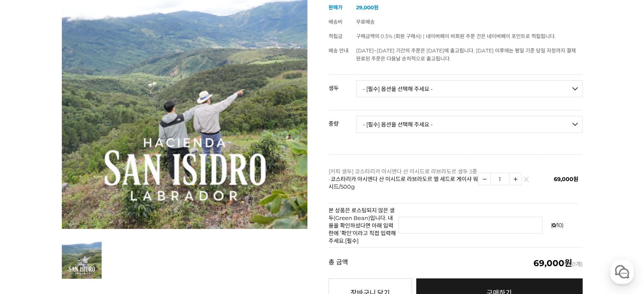 The image size is (644, 294). Describe the element at coordinates (29, 235) in the screenshot. I see `a: 홈` at that location.